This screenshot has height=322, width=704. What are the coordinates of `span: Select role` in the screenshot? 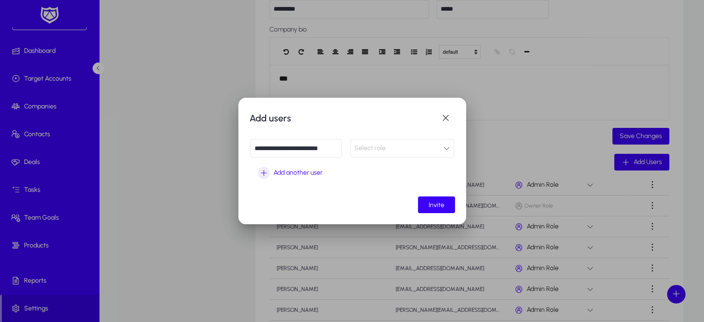 It's located at (370, 148).